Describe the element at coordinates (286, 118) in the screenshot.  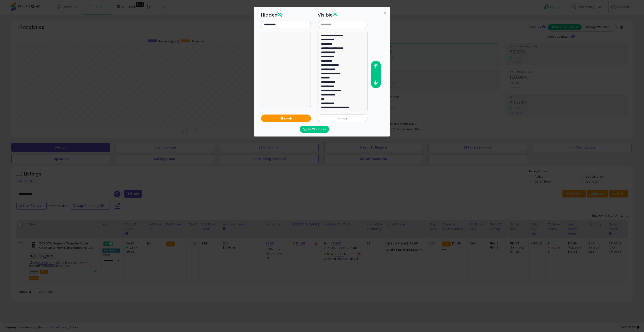
I see `button: Show` at that location.